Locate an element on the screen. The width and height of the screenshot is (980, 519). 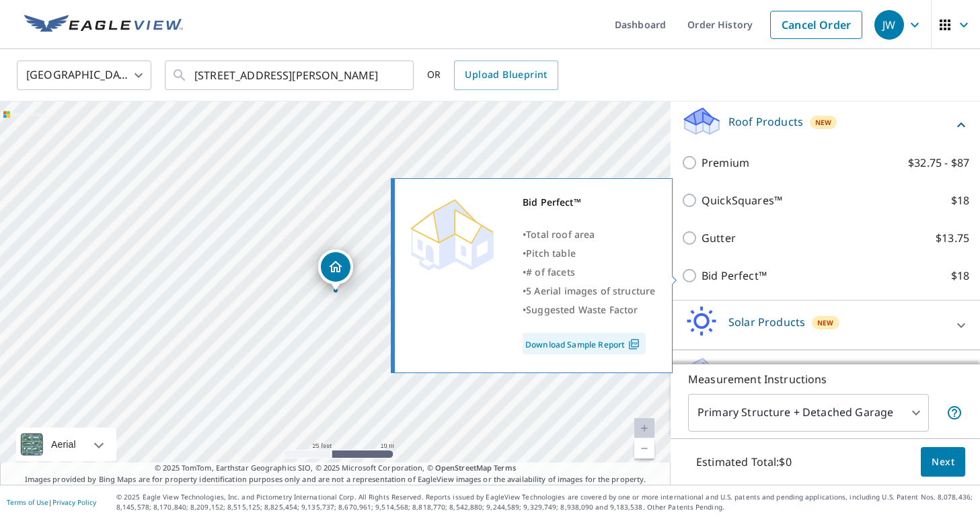
span: 5 Aerial images of structure is located at coordinates (591, 290).